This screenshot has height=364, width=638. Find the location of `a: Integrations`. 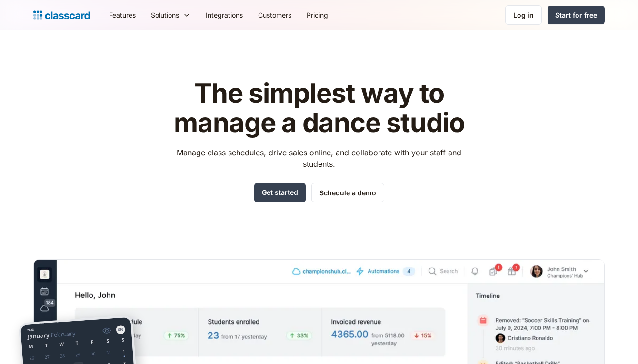

a: Integrations is located at coordinates (224, 15).